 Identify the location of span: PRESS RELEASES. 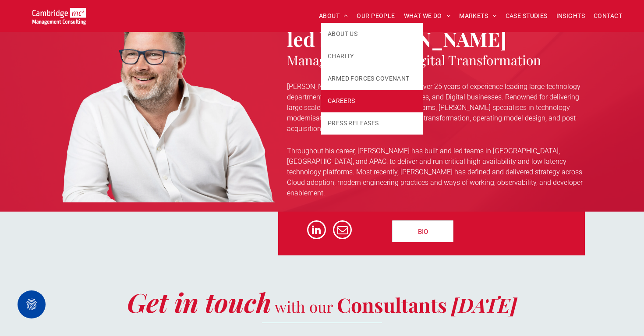
(353, 123).